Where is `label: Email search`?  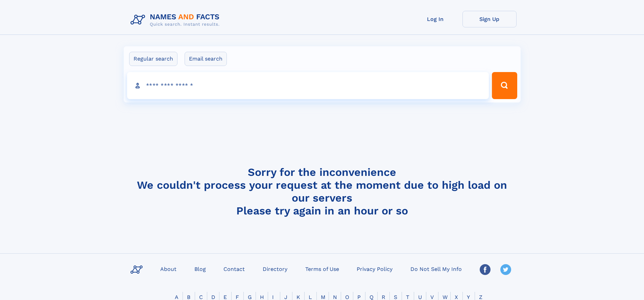 label: Email search is located at coordinates (206, 59).